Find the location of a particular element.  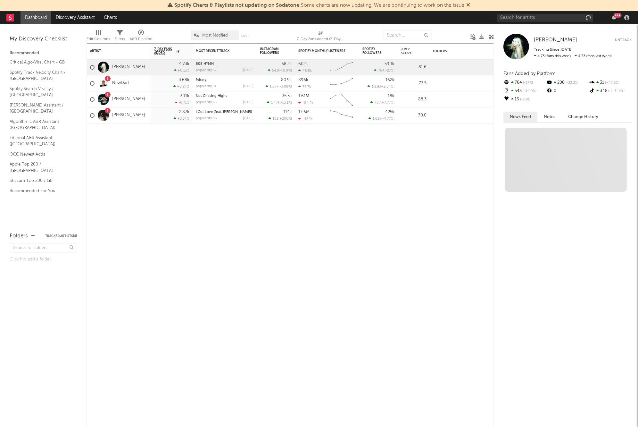

div: A&R Pipeline is located at coordinates (141, 39).